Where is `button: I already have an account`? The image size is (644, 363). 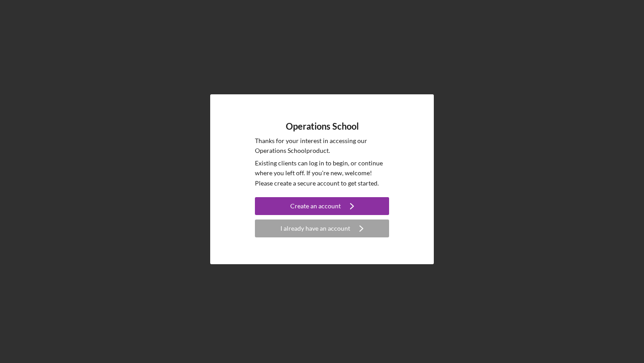 button: I already have an account is located at coordinates (322, 229).